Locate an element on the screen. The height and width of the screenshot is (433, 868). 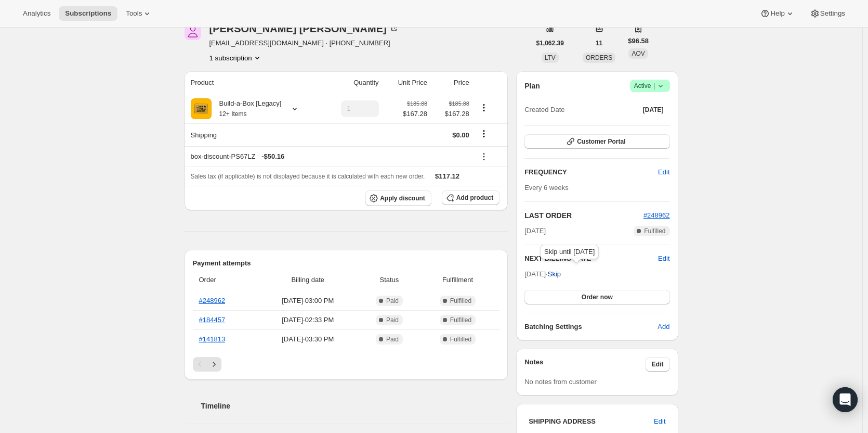
span: $117.12 is located at coordinates (447, 176).